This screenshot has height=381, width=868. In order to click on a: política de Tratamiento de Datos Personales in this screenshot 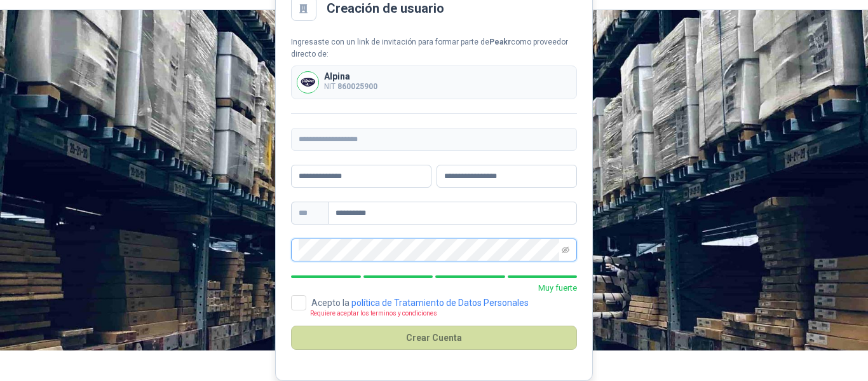, I will do `click(439, 303)`.